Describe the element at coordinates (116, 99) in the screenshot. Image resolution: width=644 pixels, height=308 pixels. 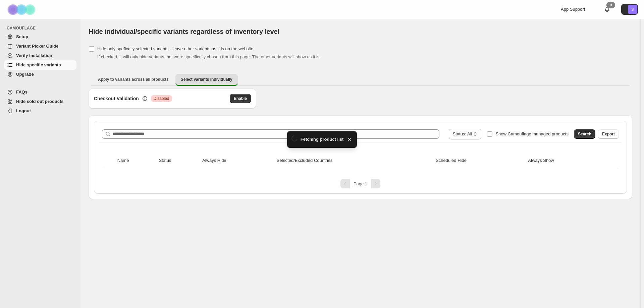
I see `h3: Checkout Validation` at that location.